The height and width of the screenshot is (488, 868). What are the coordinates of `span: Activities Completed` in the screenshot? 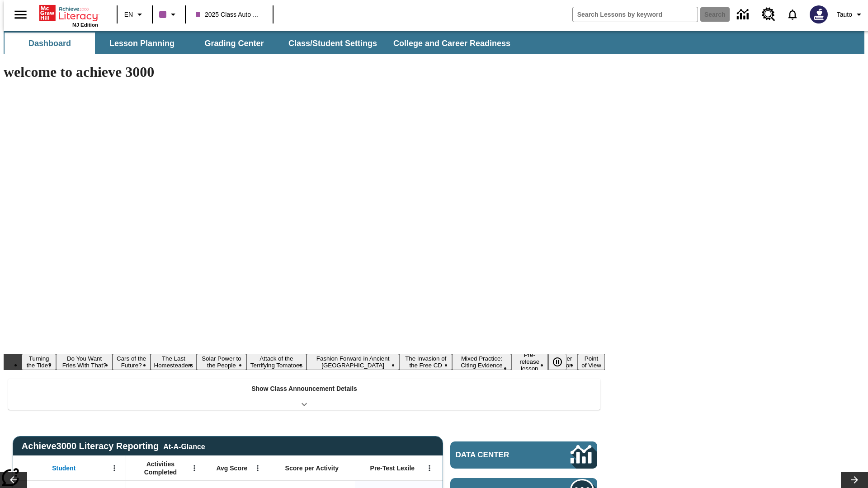 It's located at (160, 468).